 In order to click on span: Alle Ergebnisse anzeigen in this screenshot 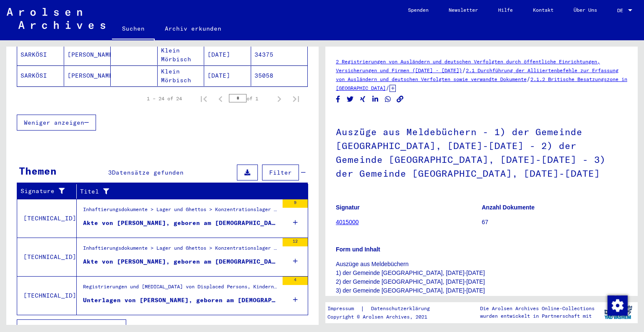, I will do `click(69, 327)`.